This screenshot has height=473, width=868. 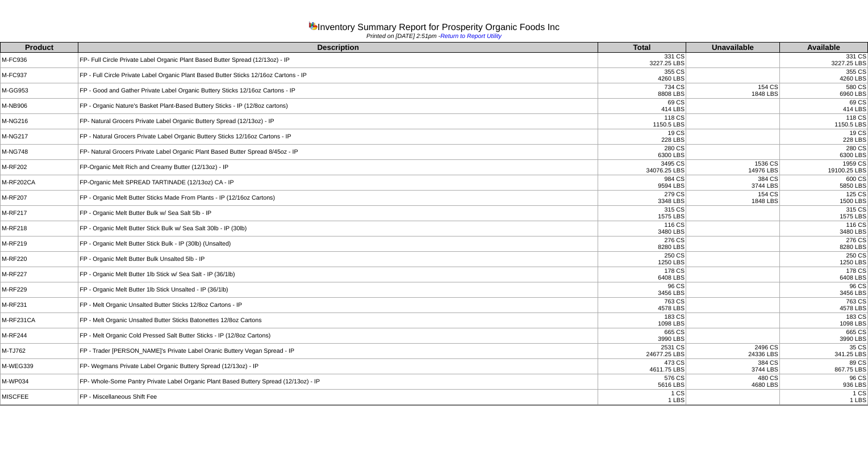 What do you see at coordinates (642, 91) in the screenshot?
I see `td: 734 CS 8808 LBS` at bounding box center [642, 91].